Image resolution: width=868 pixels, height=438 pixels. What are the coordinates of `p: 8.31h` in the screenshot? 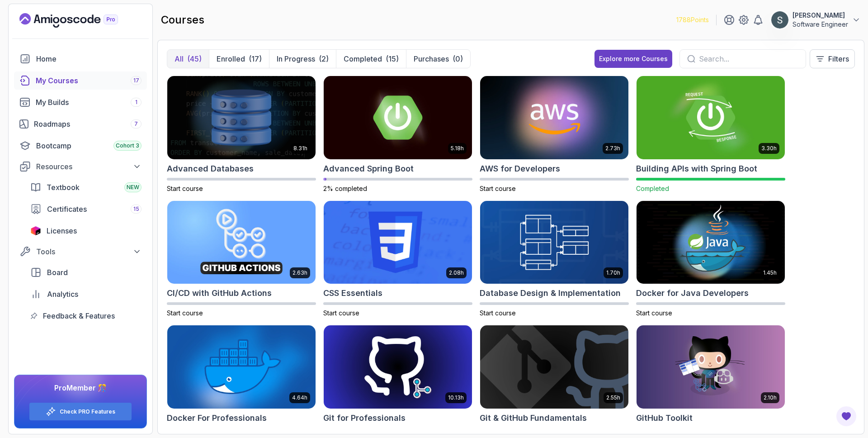 It's located at (300, 149).